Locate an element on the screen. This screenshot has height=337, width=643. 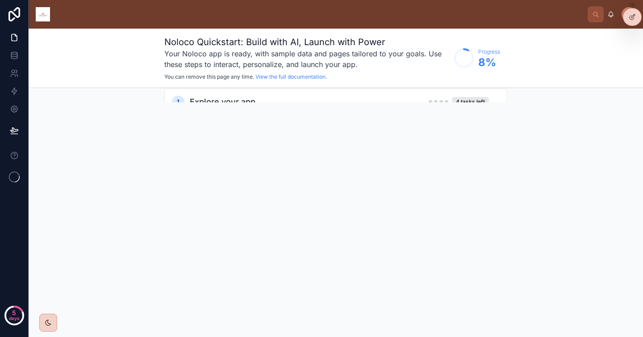
span: 8 % is located at coordinates (489, 63).